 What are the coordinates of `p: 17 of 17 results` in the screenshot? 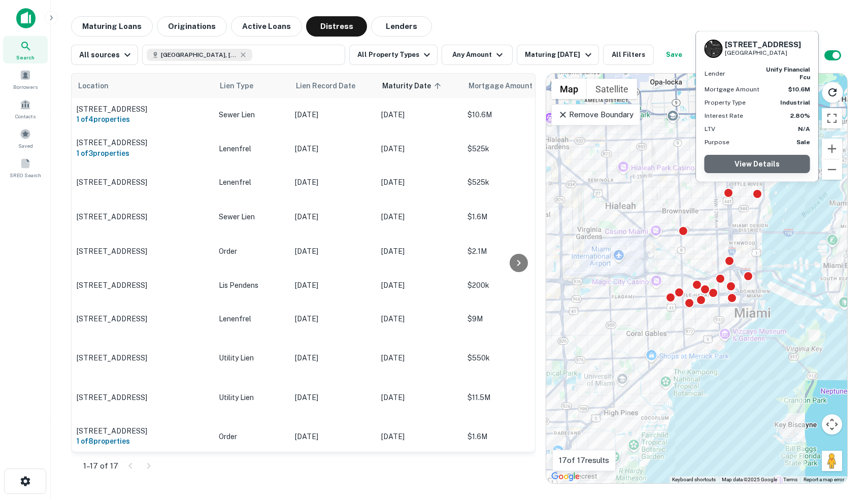 It's located at (584, 461).